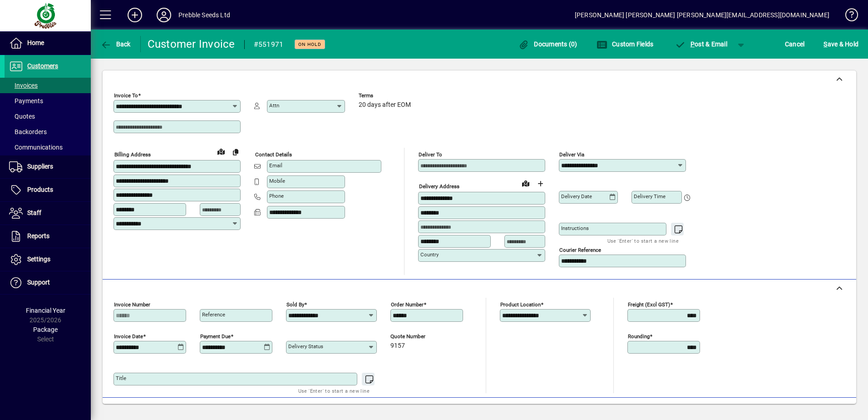 The width and height of the screenshot is (868, 420). Describe the element at coordinates (430, 255) in the screenshot. I see `mat-label: Country` at that location.